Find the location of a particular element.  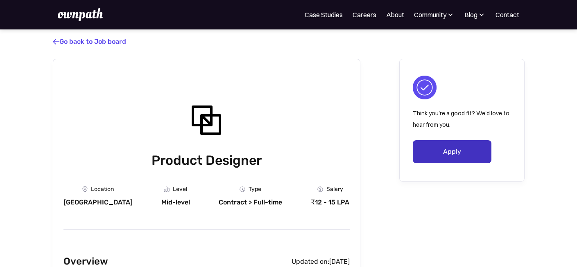

a: Careers is located at coordinates (364, 15).